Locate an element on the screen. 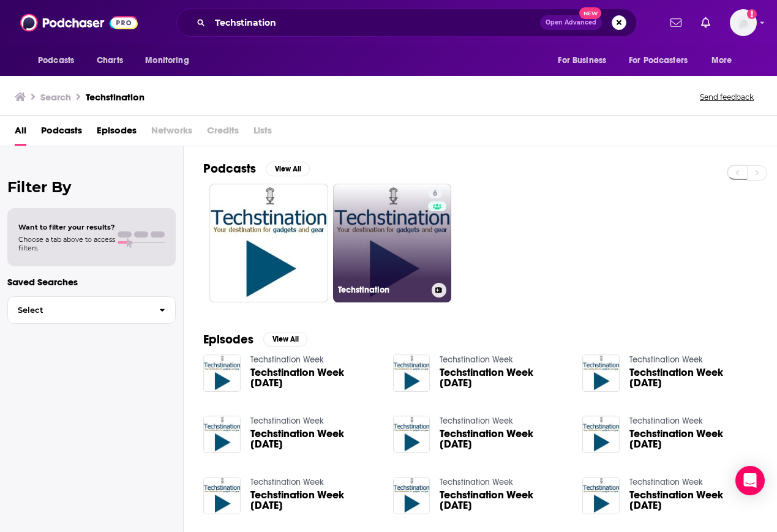  span: Networks is located at coordinates (172, 133).